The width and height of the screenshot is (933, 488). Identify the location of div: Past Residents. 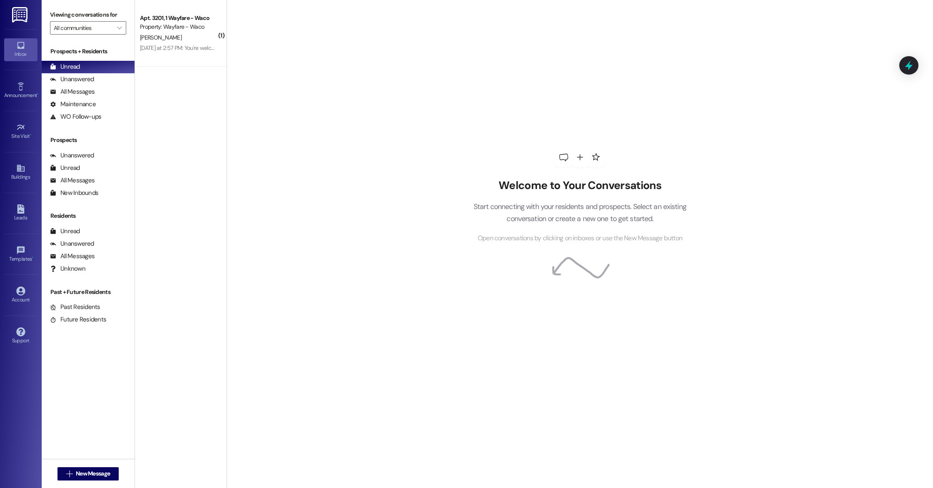
(75, 307).